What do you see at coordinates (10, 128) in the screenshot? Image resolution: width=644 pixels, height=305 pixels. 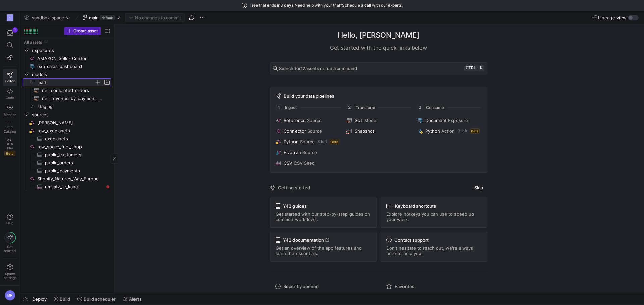 I see `a: Catalog` at bounding box center [10, 128].